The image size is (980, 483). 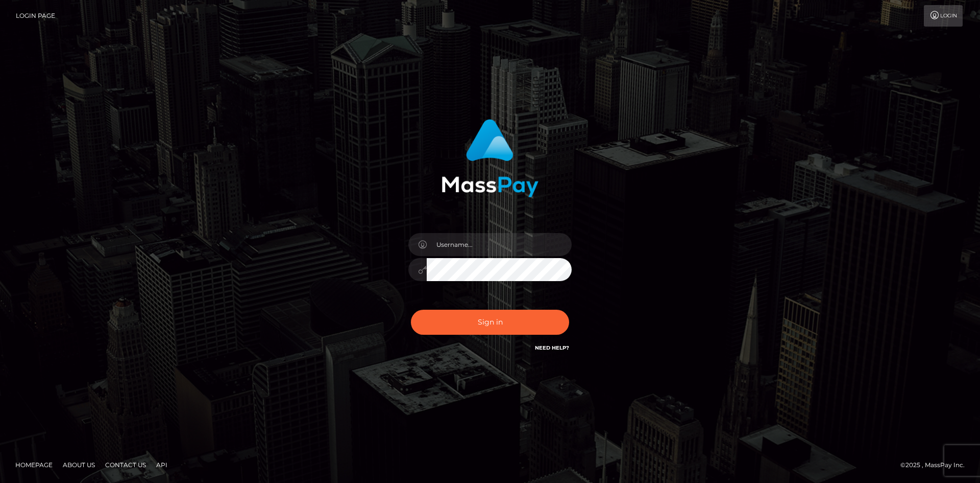 What do you see at coordinates (162, 465) in the screenshot?
I see `a: API` at bounding box center [162, 465].